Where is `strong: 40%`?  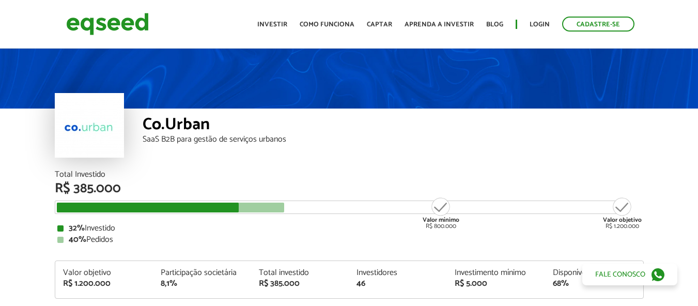
strong: 40% is located at coordinates (77, 239).